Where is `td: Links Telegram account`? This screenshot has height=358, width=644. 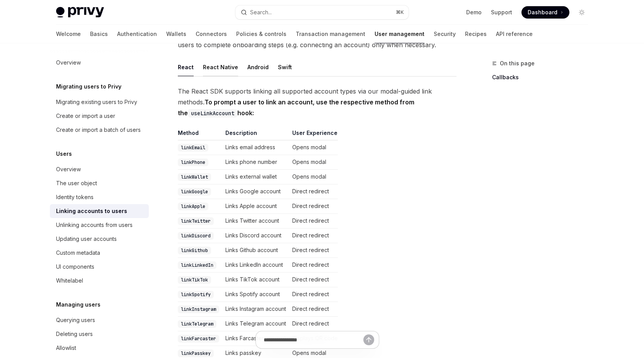 td: Links Telegram account is located at coordinates (255, 324).